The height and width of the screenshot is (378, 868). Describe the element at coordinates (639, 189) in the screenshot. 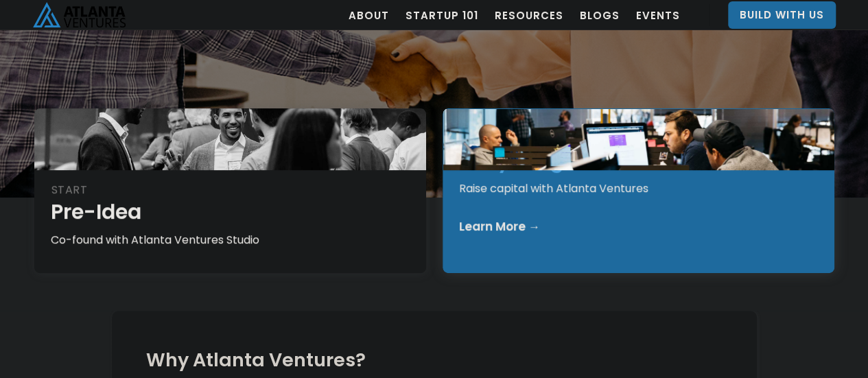

I see `div: Raise capital with Atlanta Ventures` at that location.